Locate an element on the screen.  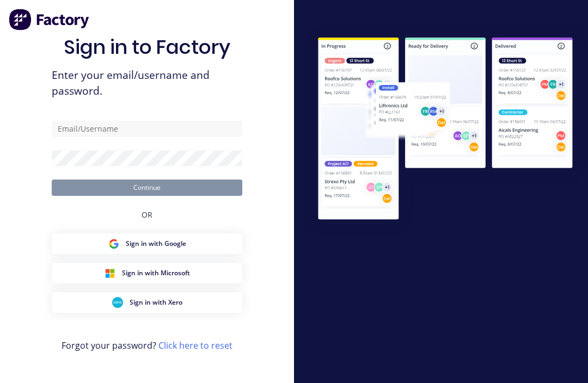
button: Xero Sign inSign in with Xero is located at coordinates (147, 303).